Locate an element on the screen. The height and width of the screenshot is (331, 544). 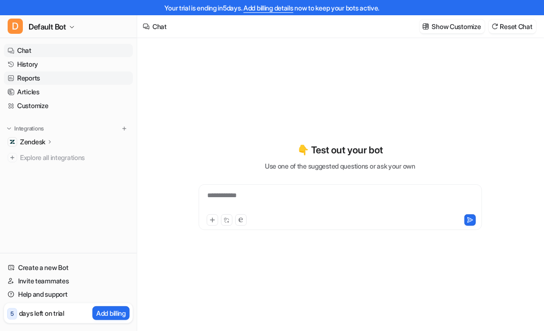
a: Explore all integrations is located at coordinates (68, 158).